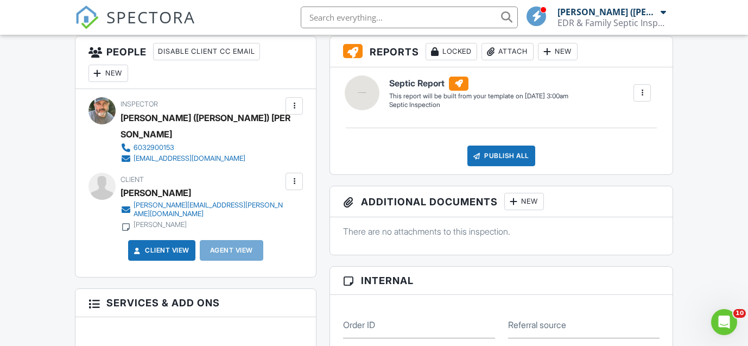 This screenshot has width=748, height=346. Describe the element at coordinates (508, 52) in the screenshot. I see `div: Attach` at that location.